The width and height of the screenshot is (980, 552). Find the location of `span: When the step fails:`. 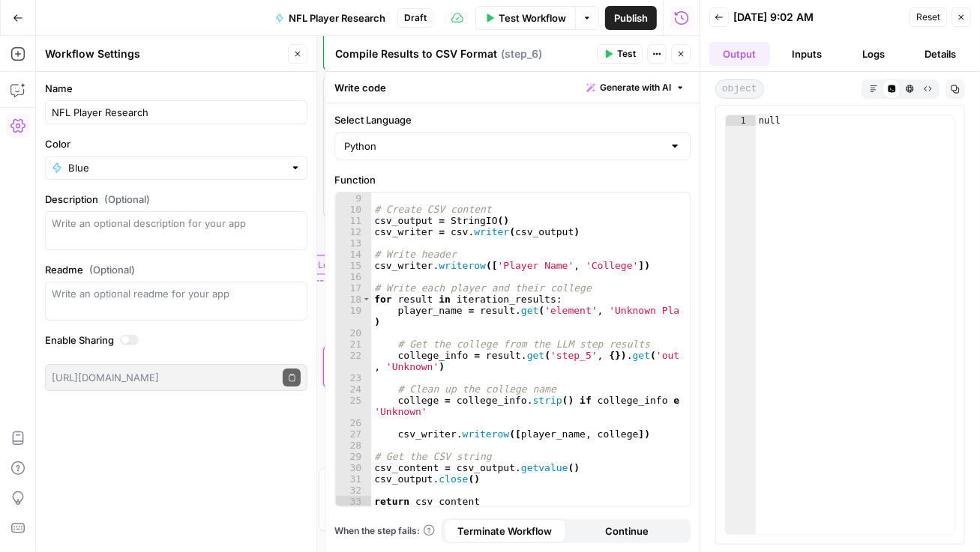

span: When the step fails: is located at coordinates (384, 532).